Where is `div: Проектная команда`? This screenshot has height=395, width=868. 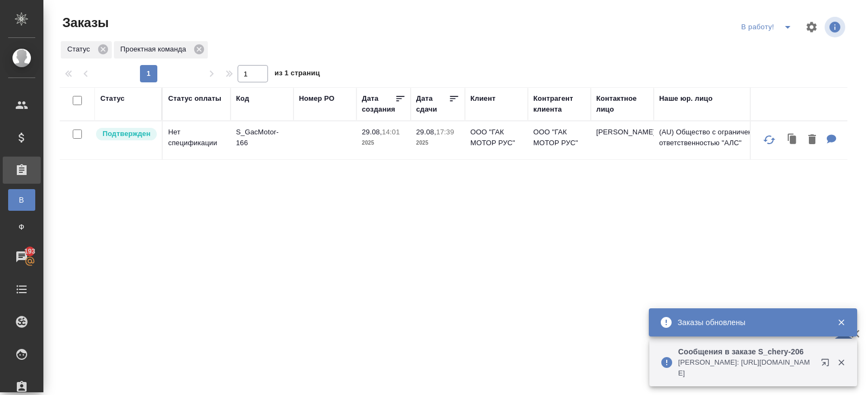 div: Проектная команда is located at coordinates (160, 50).